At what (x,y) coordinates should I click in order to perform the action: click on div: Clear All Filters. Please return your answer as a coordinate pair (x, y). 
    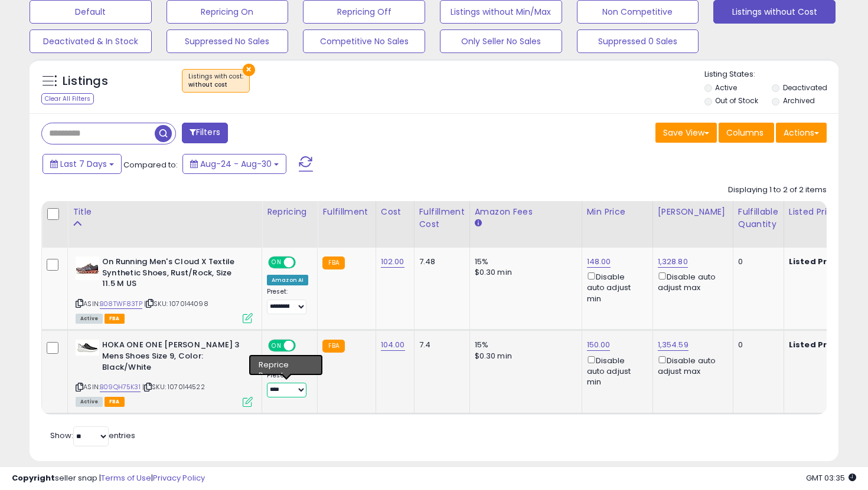
    Looking at the image, I should click on (68, 98).